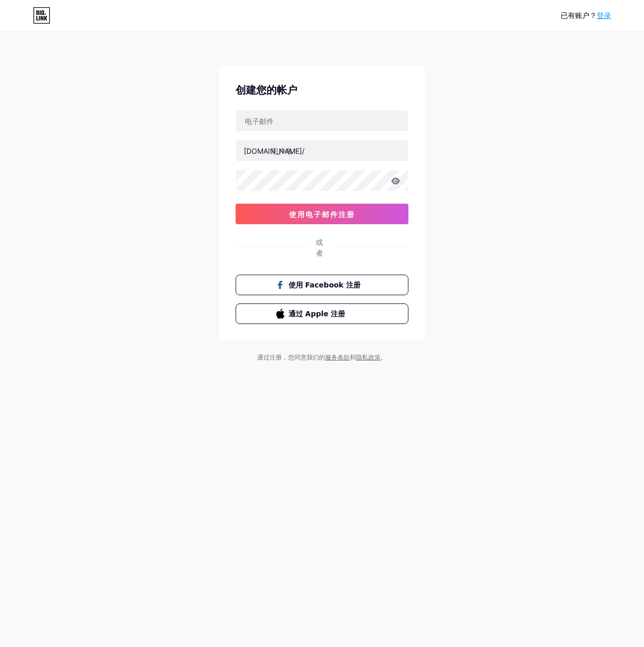 Image resolution: width=644 pixels, height=647 pixels. I want to click on font: 或者, so click(319, 248).